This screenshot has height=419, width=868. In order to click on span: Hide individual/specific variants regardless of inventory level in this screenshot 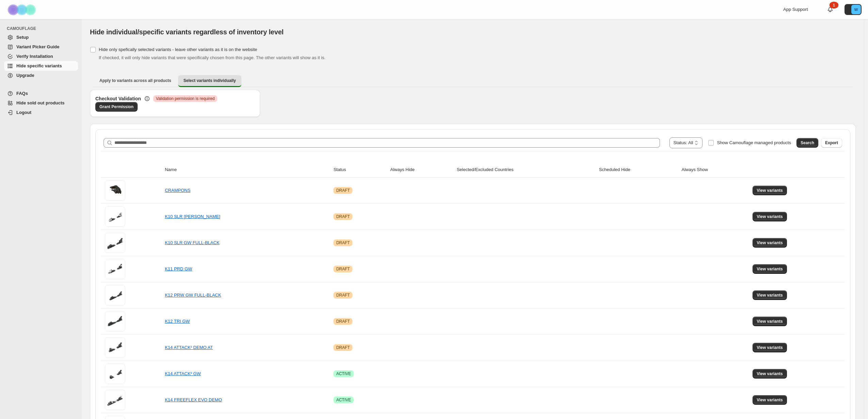, I will do `click(186, 32)`.